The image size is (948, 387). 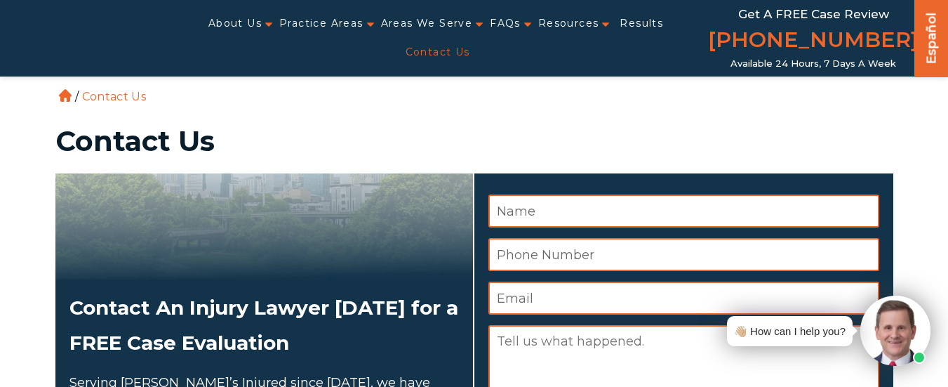 What do you see at coordinates (684, 298) in the screenshot?
I see `input: Email` at bounding box center [684, 298].